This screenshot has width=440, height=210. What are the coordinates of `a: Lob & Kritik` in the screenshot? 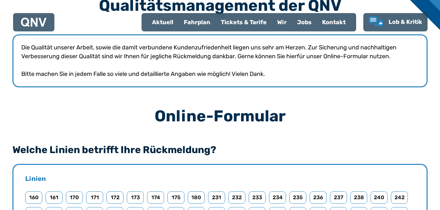 It's located at (395, 22).